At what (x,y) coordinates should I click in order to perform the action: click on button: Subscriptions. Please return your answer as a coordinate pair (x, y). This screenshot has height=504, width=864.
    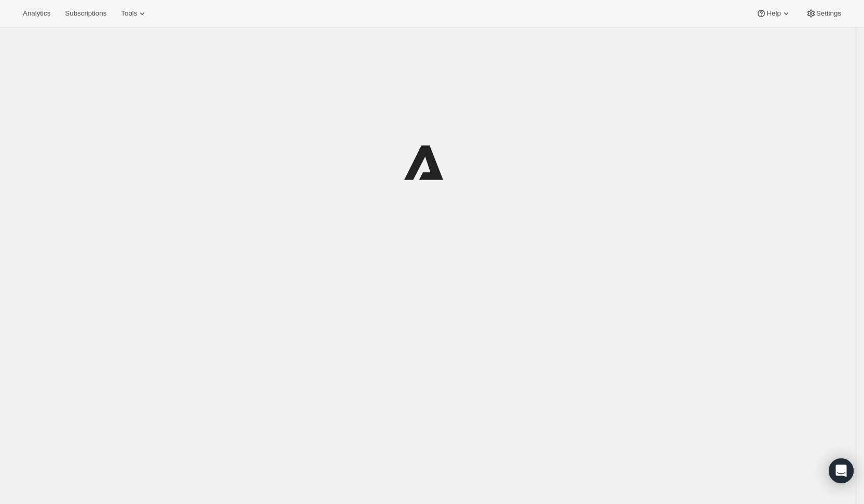
    Looking at the image, I should click on (85, 13).